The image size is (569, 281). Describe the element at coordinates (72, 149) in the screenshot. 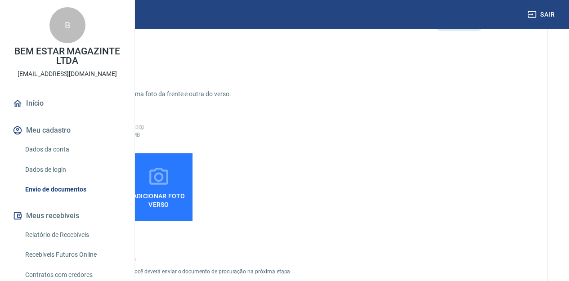

I see `a: Dados da conta` at that location.